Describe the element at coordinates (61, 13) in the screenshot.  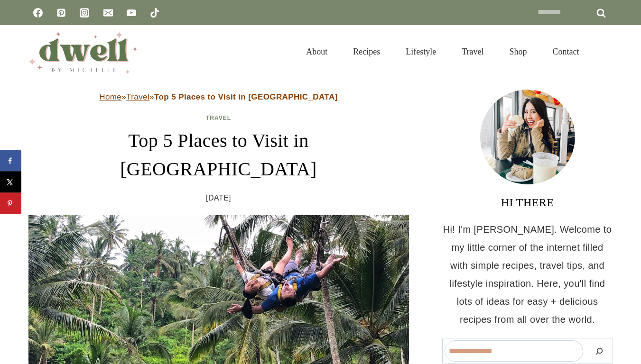
I see `a: Pinterest` at that location.